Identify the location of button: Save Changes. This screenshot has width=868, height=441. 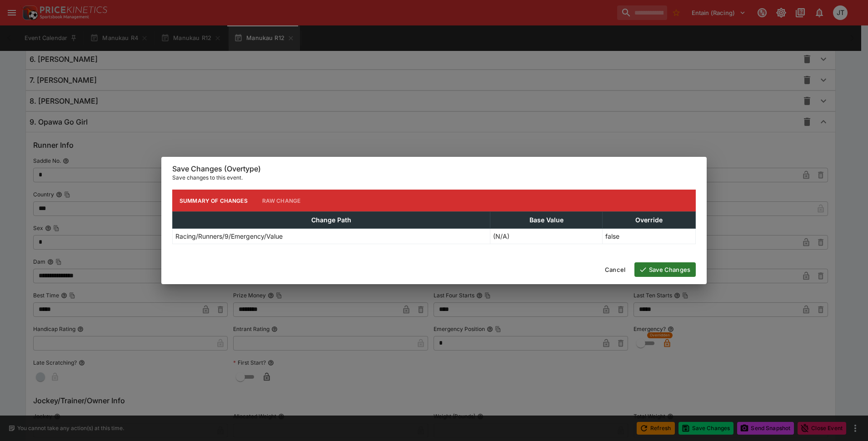
(665, 270).